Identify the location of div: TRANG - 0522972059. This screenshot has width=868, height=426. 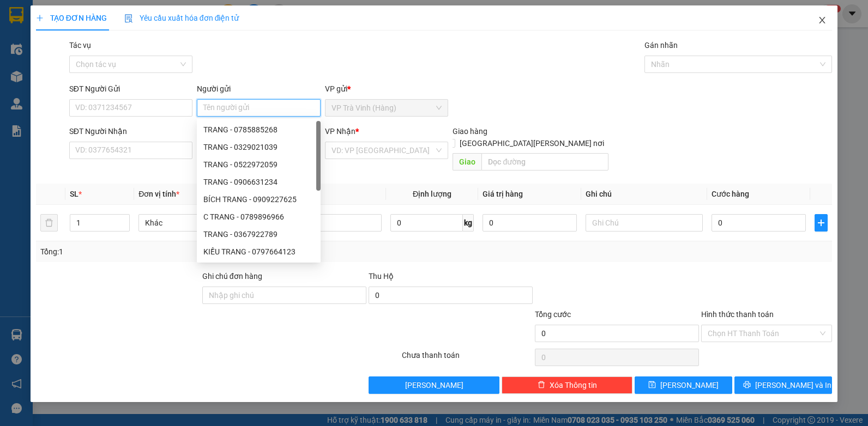
(259, 165).